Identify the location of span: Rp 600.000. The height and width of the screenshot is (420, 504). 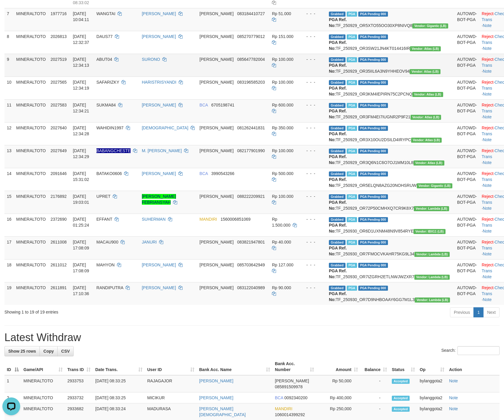
(282, 105).